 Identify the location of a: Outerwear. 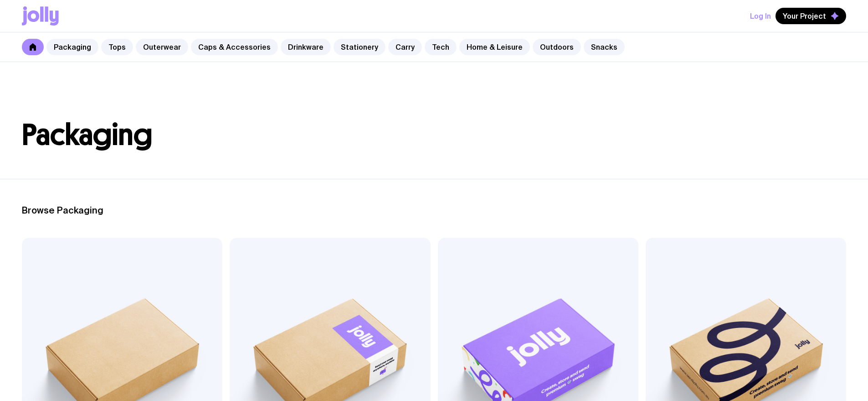
(162, 47).